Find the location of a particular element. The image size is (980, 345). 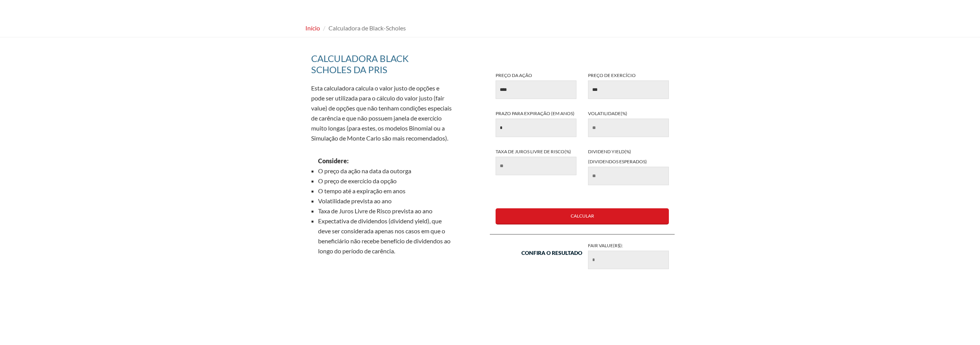

input: Preço da ação is located at coordinates (536, 90).